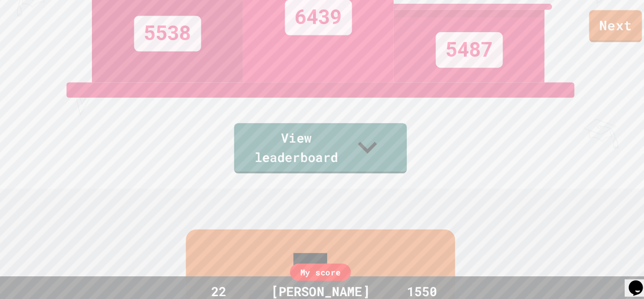  What do you see at coordinates (322, 151) in the screenshot?
I see `a: View leaderboard` at bounding box center [322, 151].